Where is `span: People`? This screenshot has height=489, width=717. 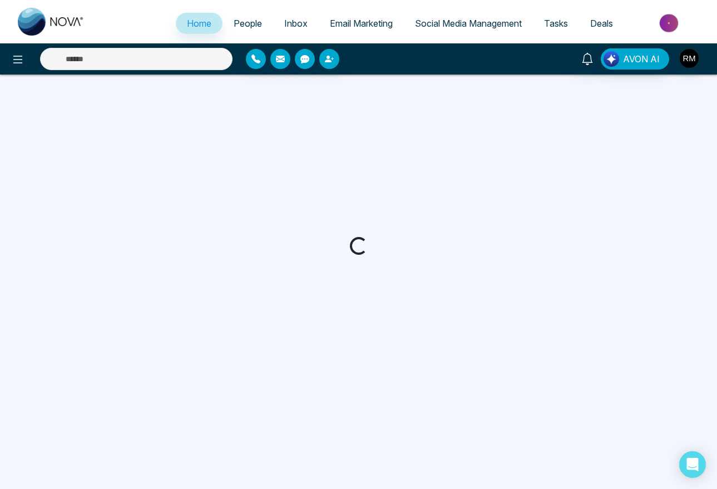 span: People is located at coordinates (248, 23).